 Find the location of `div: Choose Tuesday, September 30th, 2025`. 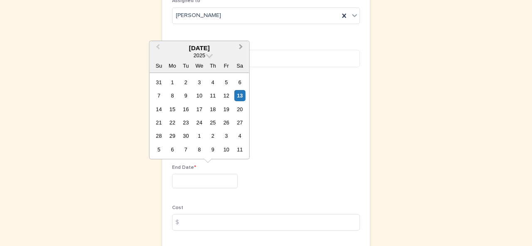

div: Choose Tuesday, September 30th, 2025 is located at coordinates (186, 136).